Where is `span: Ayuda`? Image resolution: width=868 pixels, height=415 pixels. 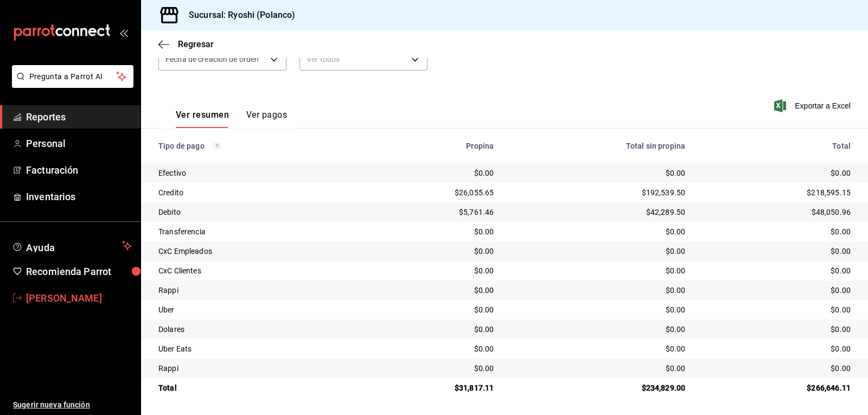 span: Ayuda is located at coordinates (71, 246).